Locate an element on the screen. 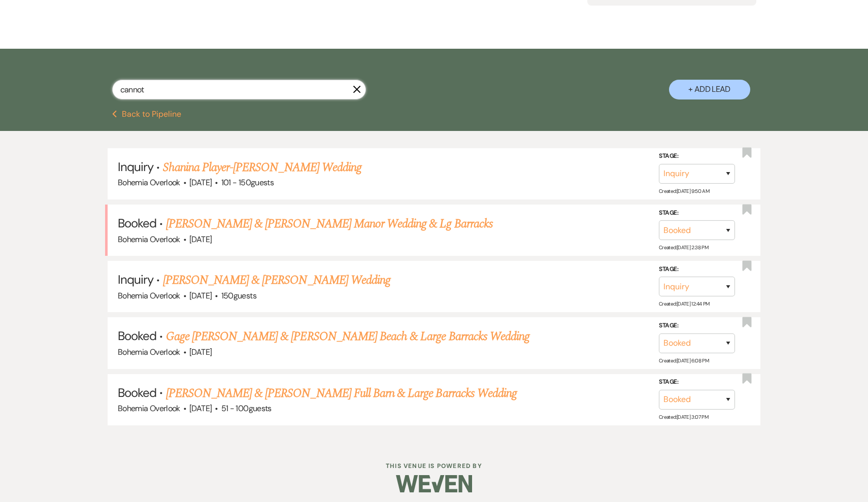  span: 150 guests is located at coordinates (239, 295).